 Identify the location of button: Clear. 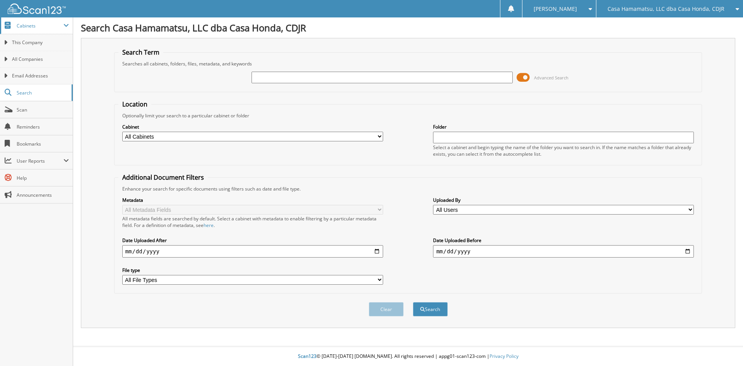
(386, 309).